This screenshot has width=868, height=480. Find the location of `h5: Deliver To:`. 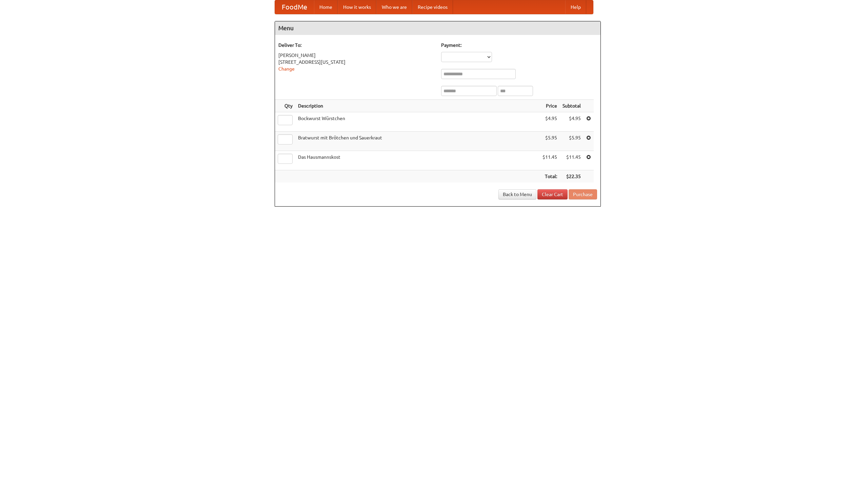

h5: Deliver To: is located at coordinates (356, 46).